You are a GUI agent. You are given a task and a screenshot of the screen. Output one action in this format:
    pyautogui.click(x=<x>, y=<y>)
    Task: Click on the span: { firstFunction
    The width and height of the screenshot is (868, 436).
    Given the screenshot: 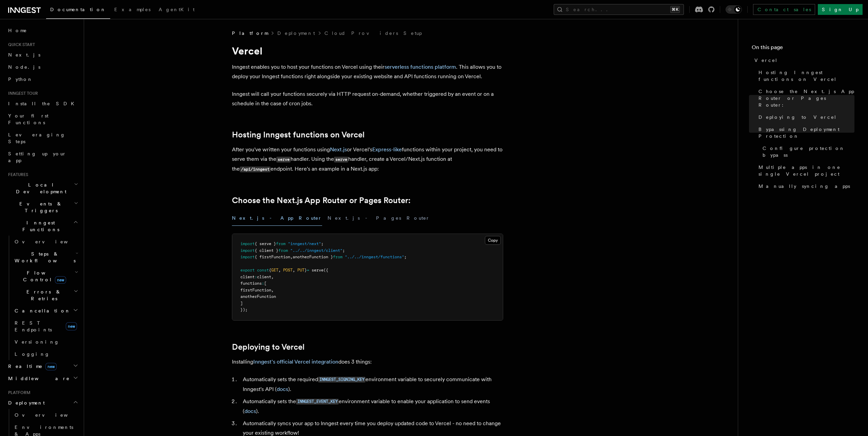 What is the action you would take?
    pyautogui.click(x=272, y=257)
    